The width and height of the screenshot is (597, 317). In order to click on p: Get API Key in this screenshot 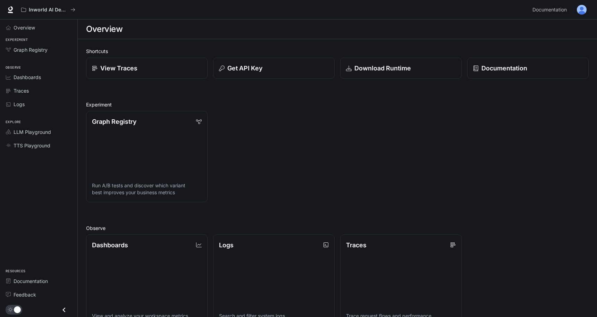, I will do `click(245, 68)`.